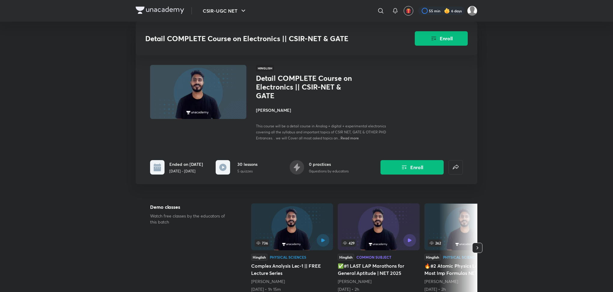 The image size is (613, 292). I want to click on h1: Detail COMPLETE Course on Electronics || CSIR-NET & GATE, so click(305, 87).